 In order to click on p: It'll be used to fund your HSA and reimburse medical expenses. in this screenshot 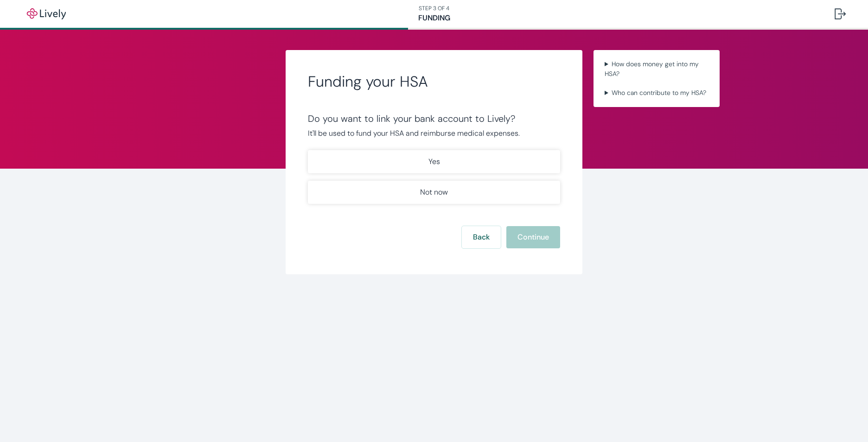, I will do `click(434, 134)`.